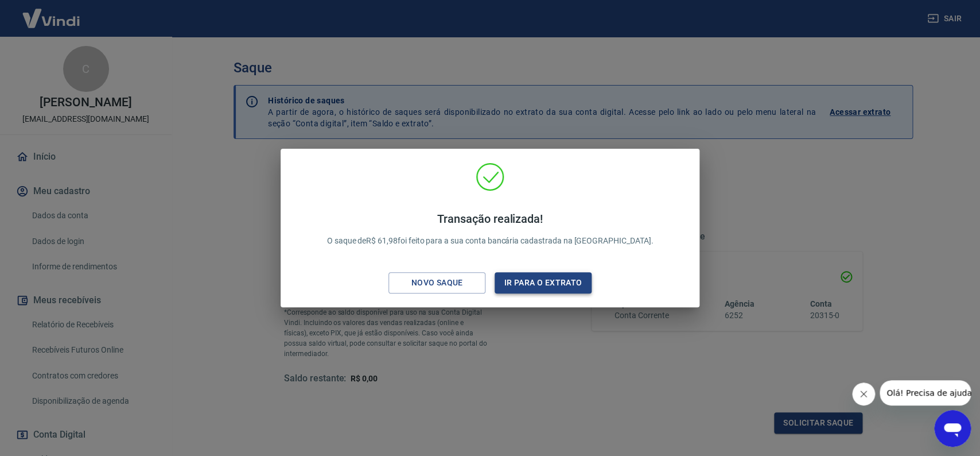 Image resolution: width=980 pixels, height=456 pixels. I want to click on h4: Transação realizada!, so click(490, 219).